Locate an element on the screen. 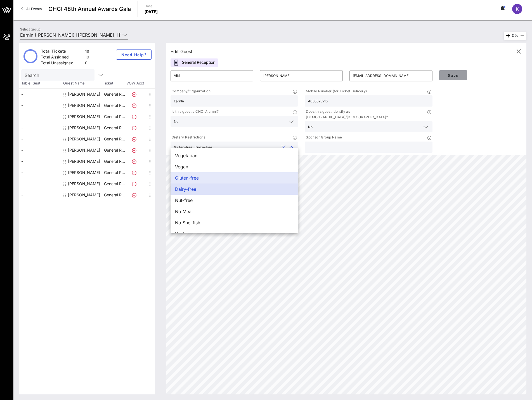 The image size is (532, 400). span: VOW Acct is located at coordinates (135, 83).